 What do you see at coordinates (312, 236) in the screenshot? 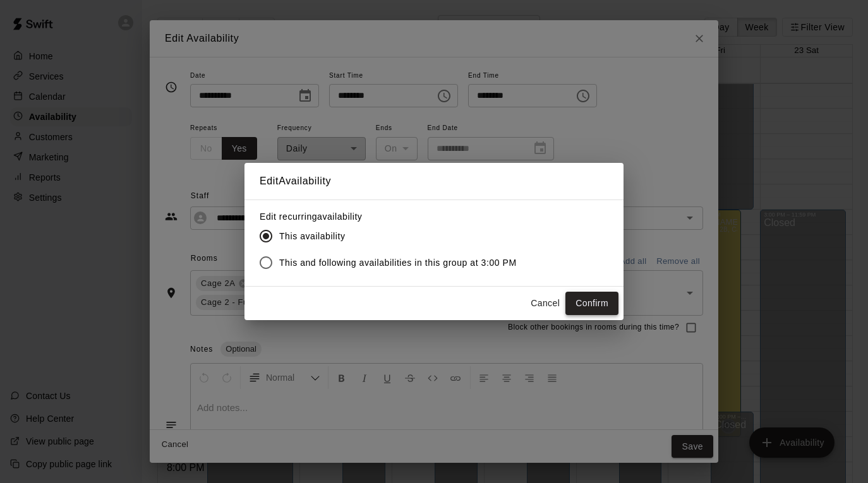
I see `span: This availability` at bounding box center [312, 236].